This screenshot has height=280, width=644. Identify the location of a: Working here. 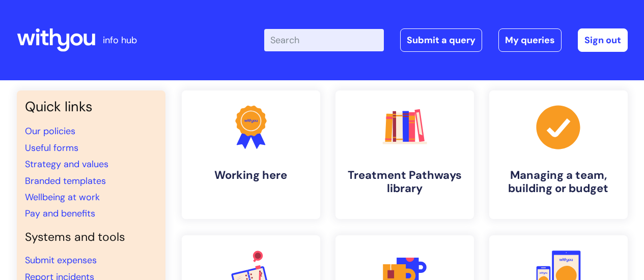
(251, 154).